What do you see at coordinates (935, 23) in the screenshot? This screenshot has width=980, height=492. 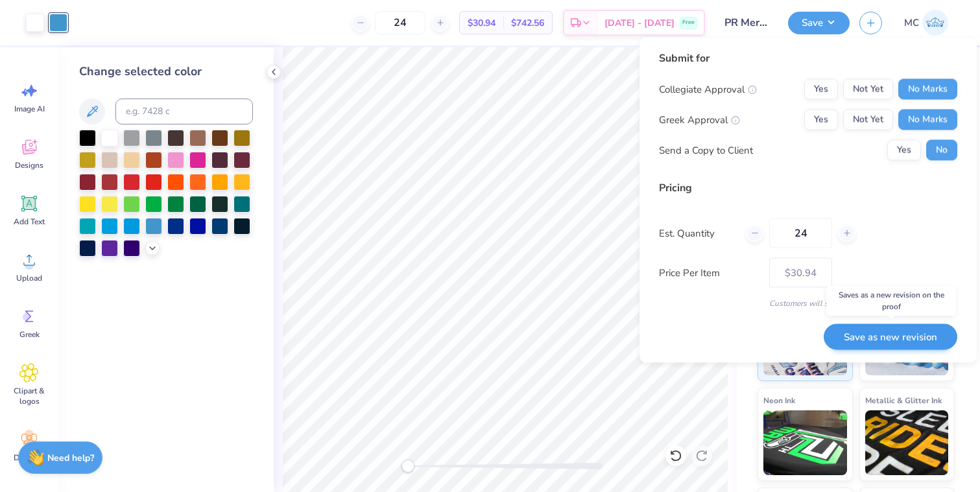 I see `img: Mary Caroline Kolar` at bounding box center [935, 23].